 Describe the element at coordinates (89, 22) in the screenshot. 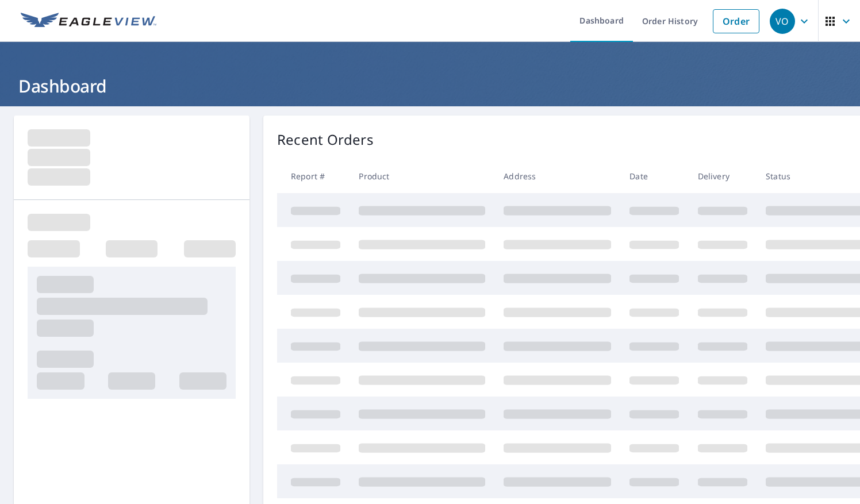

I see `img: EV Logo` at that location.